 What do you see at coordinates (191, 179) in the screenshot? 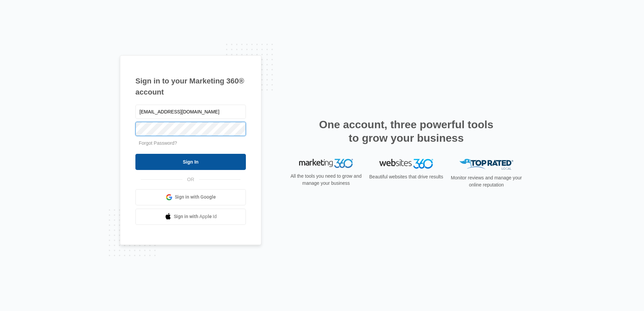
I see `span: OR` at bounding box center [191, 179].